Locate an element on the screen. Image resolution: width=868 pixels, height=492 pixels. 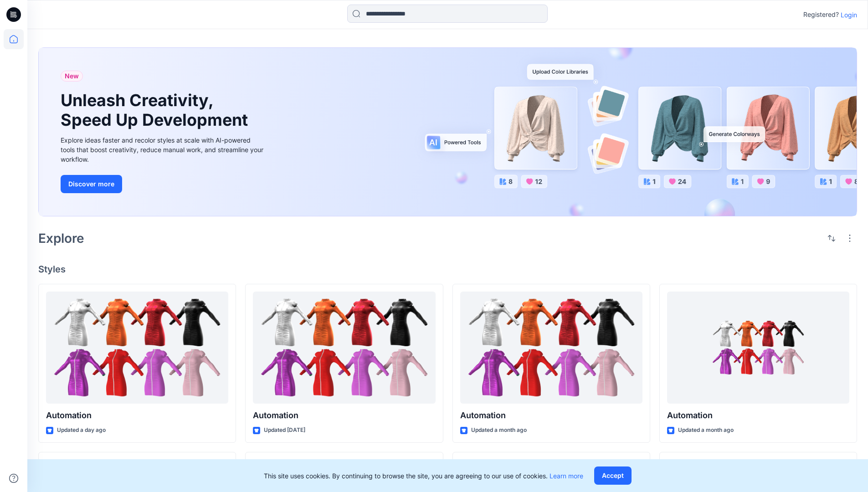
p: Login is located at coordinates (849, 15).